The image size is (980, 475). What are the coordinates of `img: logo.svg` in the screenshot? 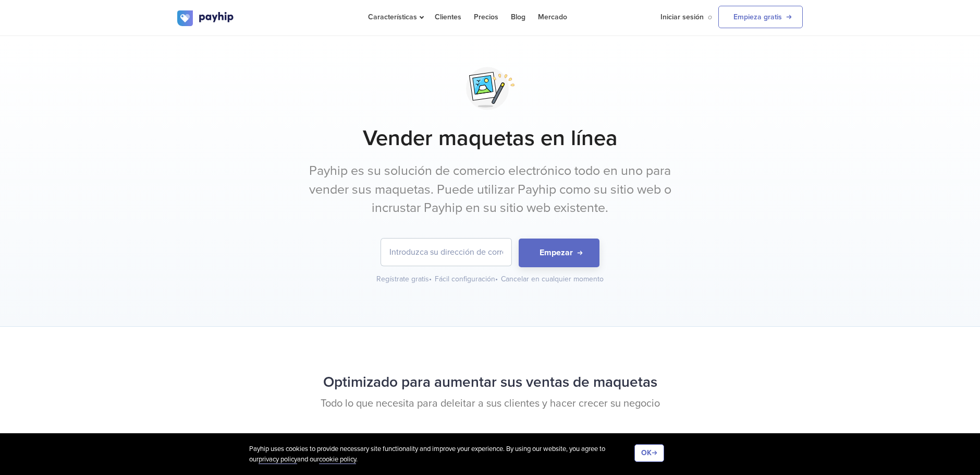 It's located at (206, 19).